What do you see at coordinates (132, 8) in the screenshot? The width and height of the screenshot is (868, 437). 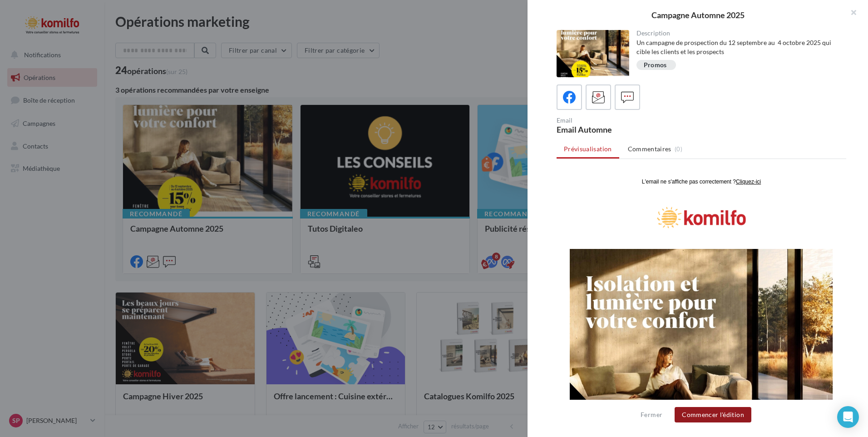 I see `span: L'email ne s'affiche pas correctement ?` at bounding box center [132, 8].